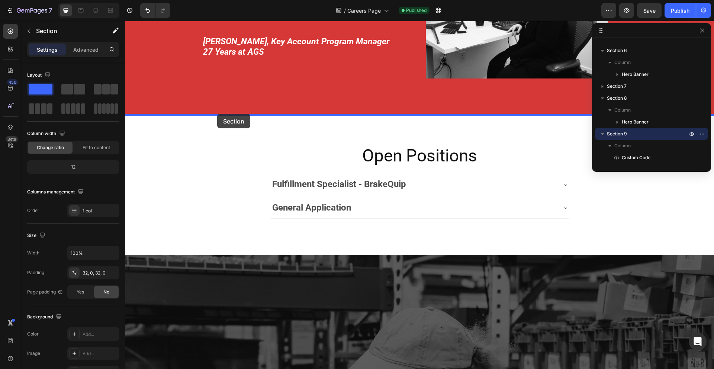  I want to click on p: 7, so click(50, 10).